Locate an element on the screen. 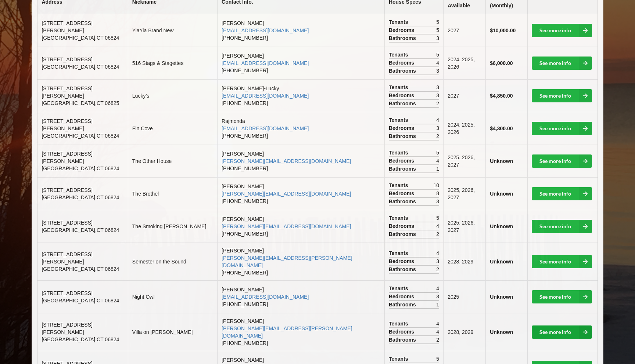  td: 2027 is located at coordinates (464, 30).